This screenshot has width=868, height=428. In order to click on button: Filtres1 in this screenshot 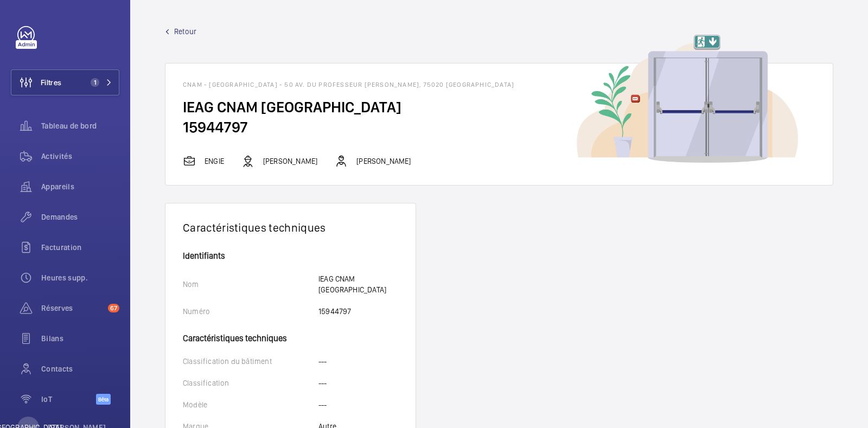, I will do `click(65, 82)`.